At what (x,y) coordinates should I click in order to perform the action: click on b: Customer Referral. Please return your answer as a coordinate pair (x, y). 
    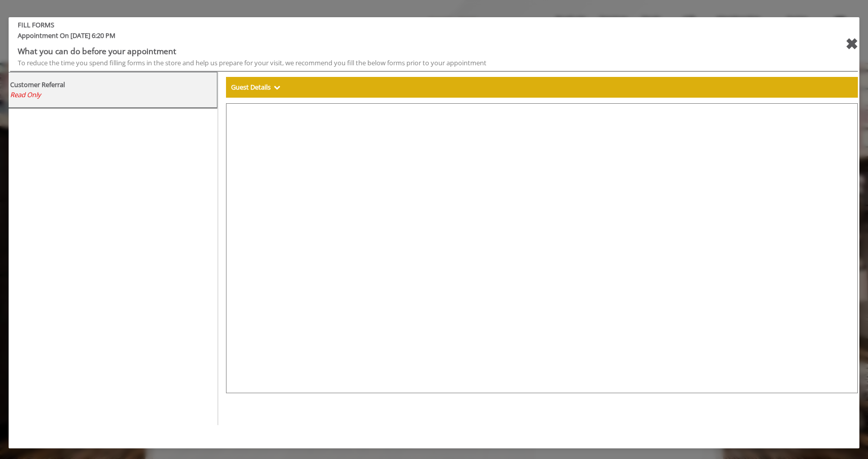
    Looking at the image, I should click on (38, 84).